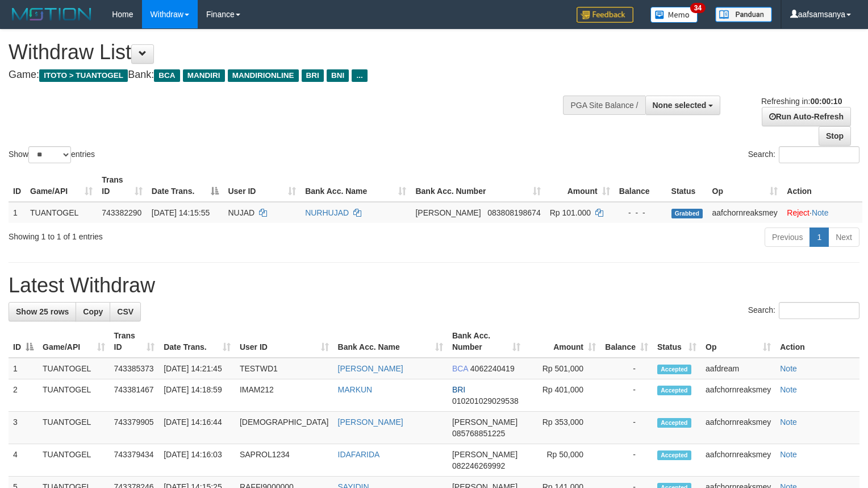 This screenshot has width=868, height=488. I want to click on th: Bank Acc. Number: activate to sort column ascending, so click(478, 186).